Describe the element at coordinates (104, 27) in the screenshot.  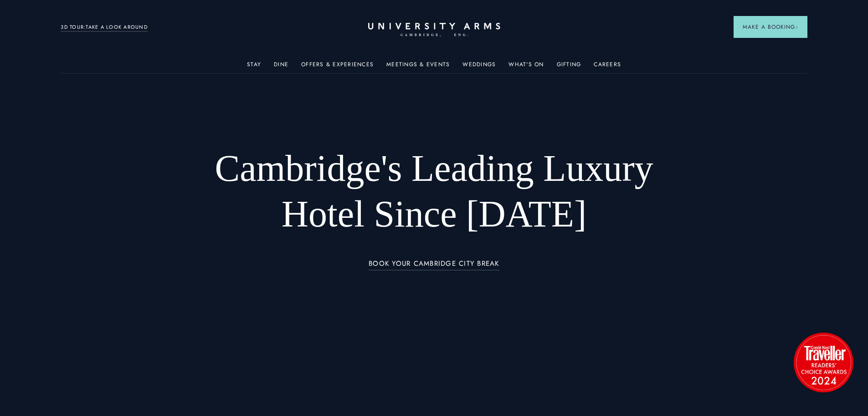
I see `a: 3D TOUR:TAKE A LOOK AROUND` at that location.